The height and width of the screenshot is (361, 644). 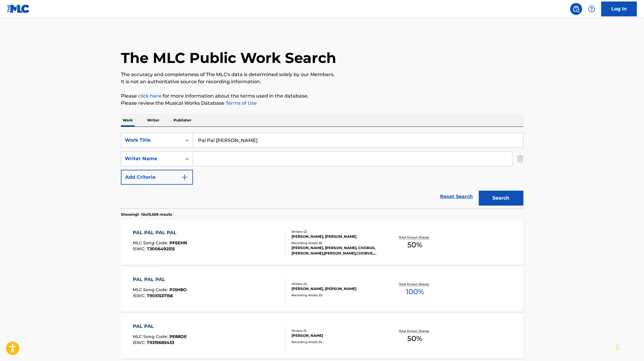 What do you see at coordinates (336, 243) in the screenshot?
I see `div: Recording Artists ( 6 )` at bounding box center [336, 243].